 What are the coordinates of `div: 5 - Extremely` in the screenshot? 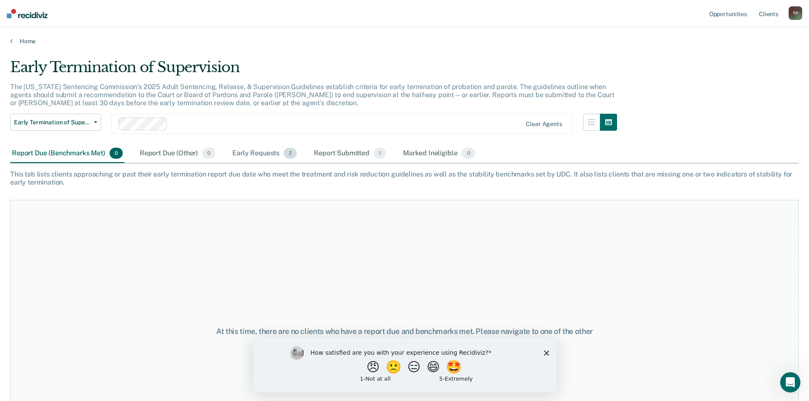 It's located at (226, 41).